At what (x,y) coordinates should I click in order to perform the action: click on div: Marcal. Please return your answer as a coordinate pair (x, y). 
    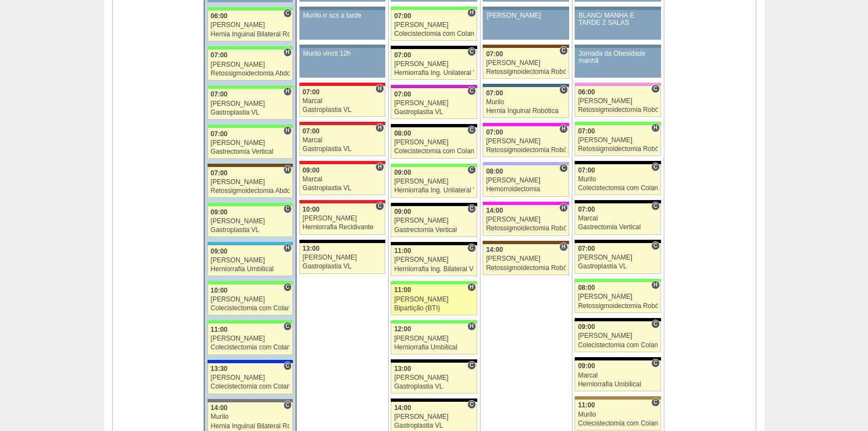
    Looking at the image, I should click on (617, 218).